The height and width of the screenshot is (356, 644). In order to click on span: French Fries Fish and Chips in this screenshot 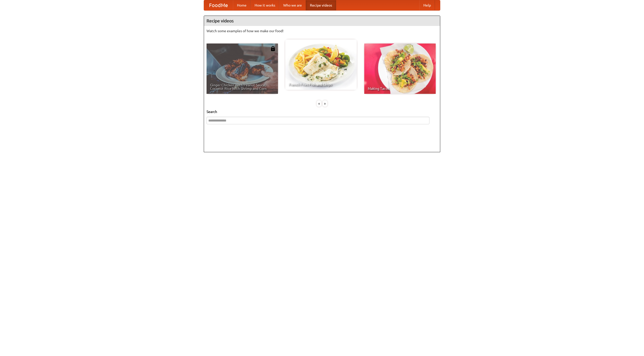, I will do `click(321, 84)`.